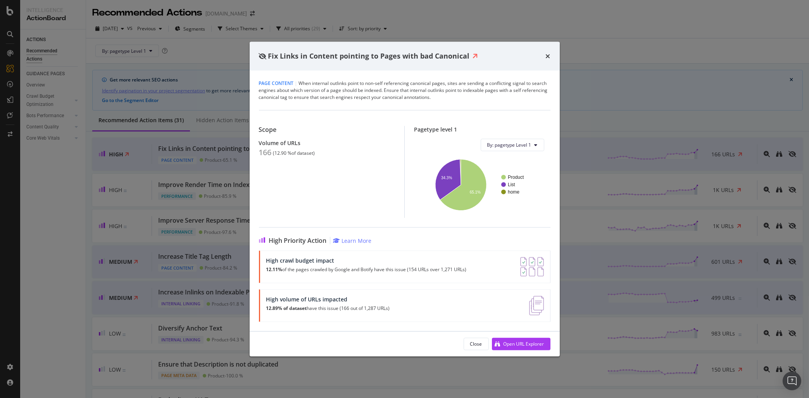 The image size is (809, 398). Describe the element at coordinates (276, 83) in the screenshot. I see `span: Page Content` at that location.